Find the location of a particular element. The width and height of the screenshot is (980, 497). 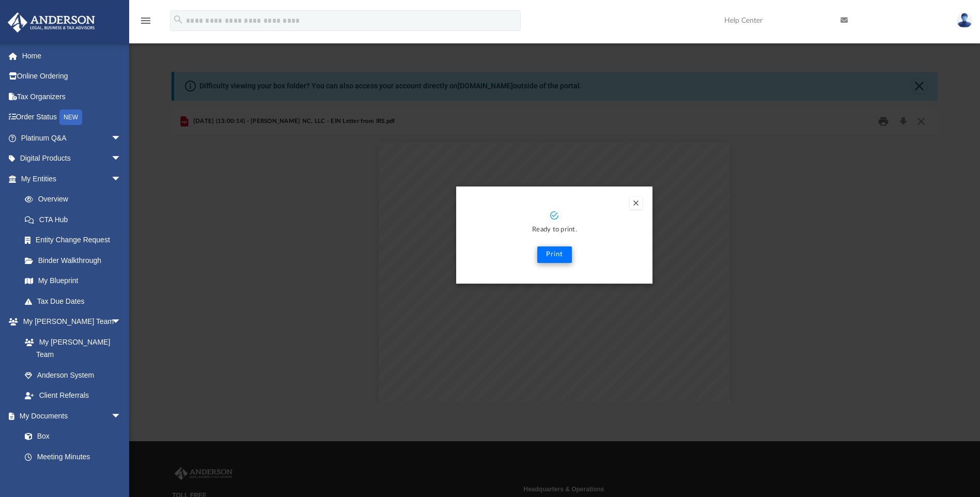

i: search is located at coordinates (179, 19).